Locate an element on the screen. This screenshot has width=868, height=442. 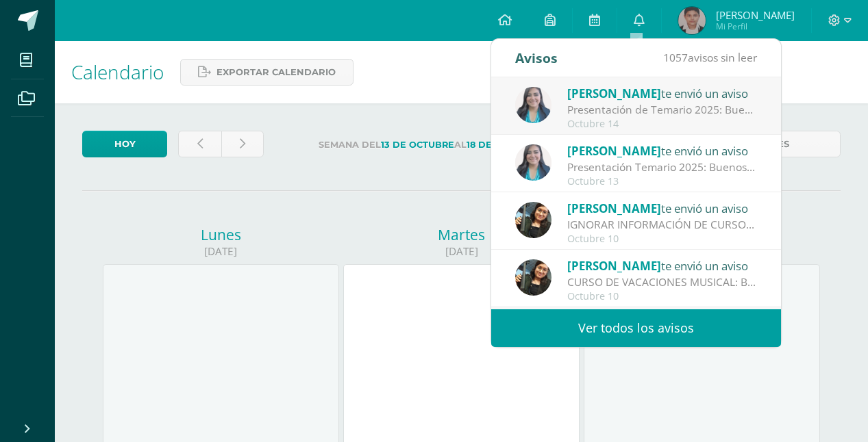
a: Ver todos los avisos is located at coordinates (636, 328).